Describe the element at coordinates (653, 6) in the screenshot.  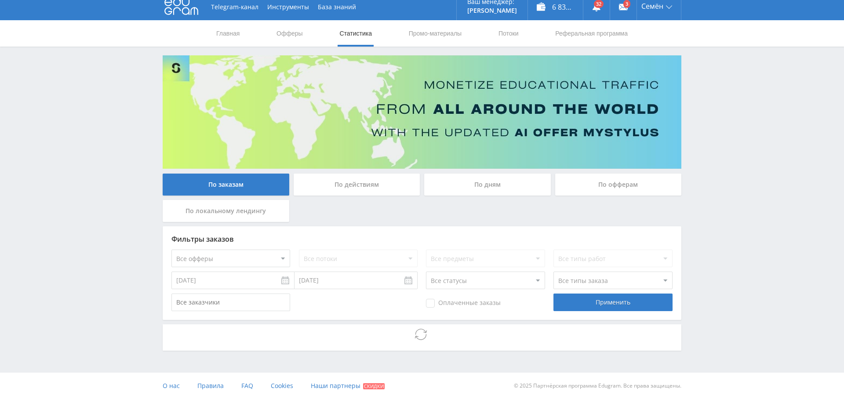
I see `span: Семён` at that location.